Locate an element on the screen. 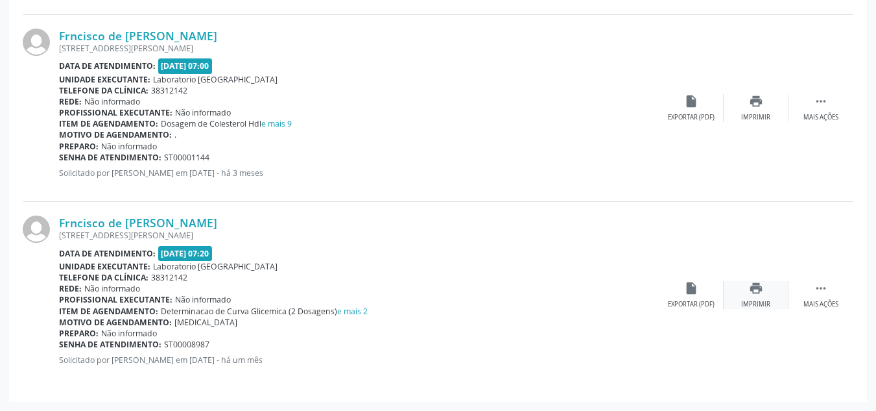 The width and height of the screenshot is (876, 411). span: Determinacao de Curva Glicemica (2 Dosagens) is located at coordinates (264, 311).